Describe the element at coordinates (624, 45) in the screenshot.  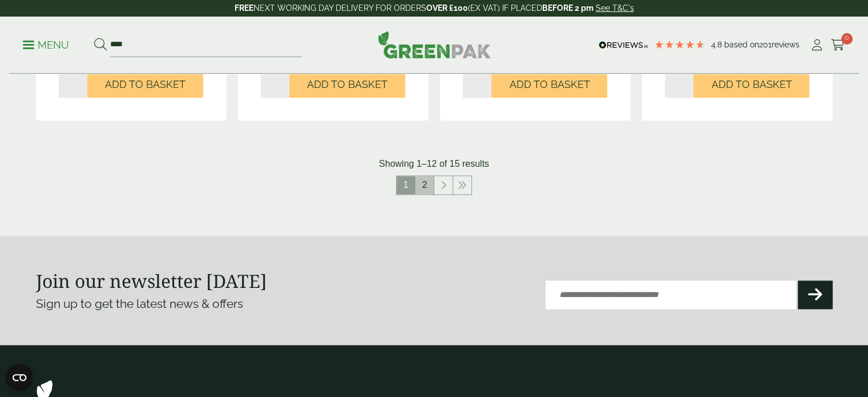
I see `img: REVIEWS.io` at that location.